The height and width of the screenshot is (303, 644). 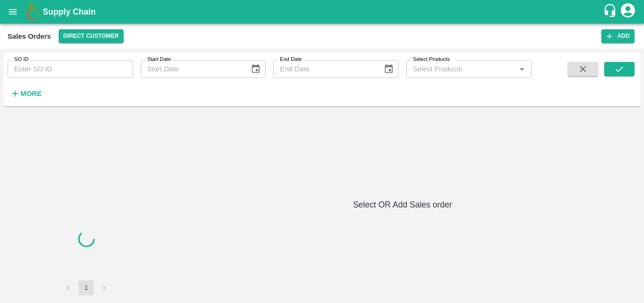 What do you see at coordinates (627, 12) in the screenshot?
I see `div: account of current user` at bounding box center [627, 12].